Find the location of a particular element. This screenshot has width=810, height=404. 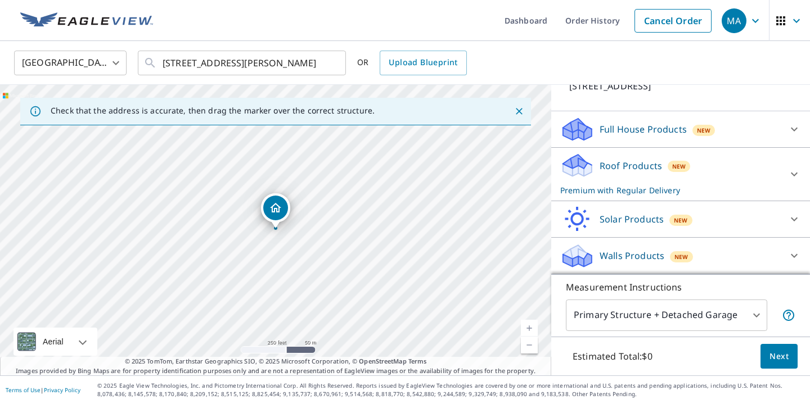

div: Roof ProductsNewPremium with Regular Delivery is located at coordinates (681, 174).